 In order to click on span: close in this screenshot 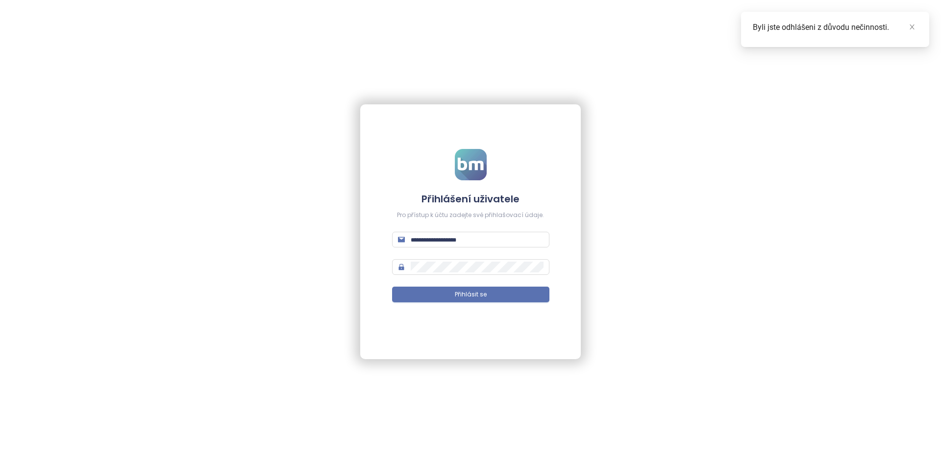, I will do `click(912, 27)`.